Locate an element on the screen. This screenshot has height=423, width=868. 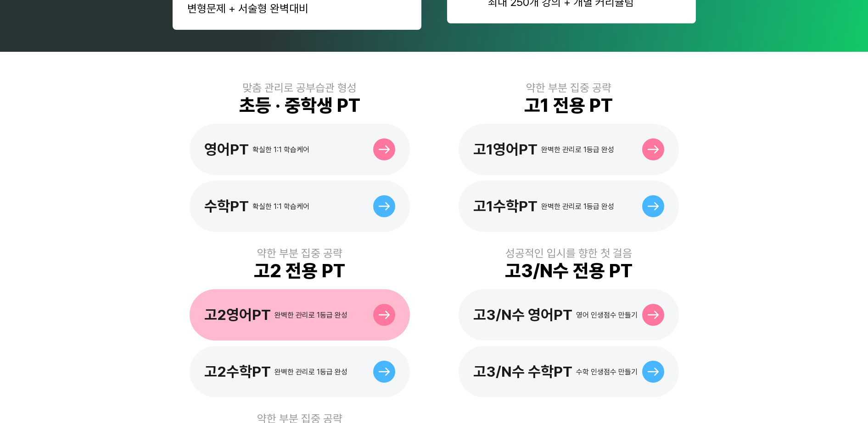
div: 고2영어PT is located at coordinates (237, 315).